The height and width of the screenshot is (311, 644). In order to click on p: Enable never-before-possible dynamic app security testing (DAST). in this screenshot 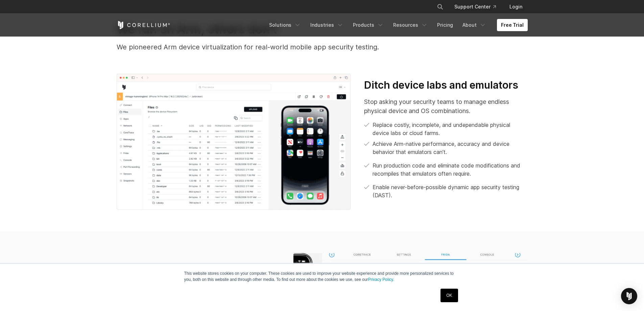, I will do `click(450, 191)`.